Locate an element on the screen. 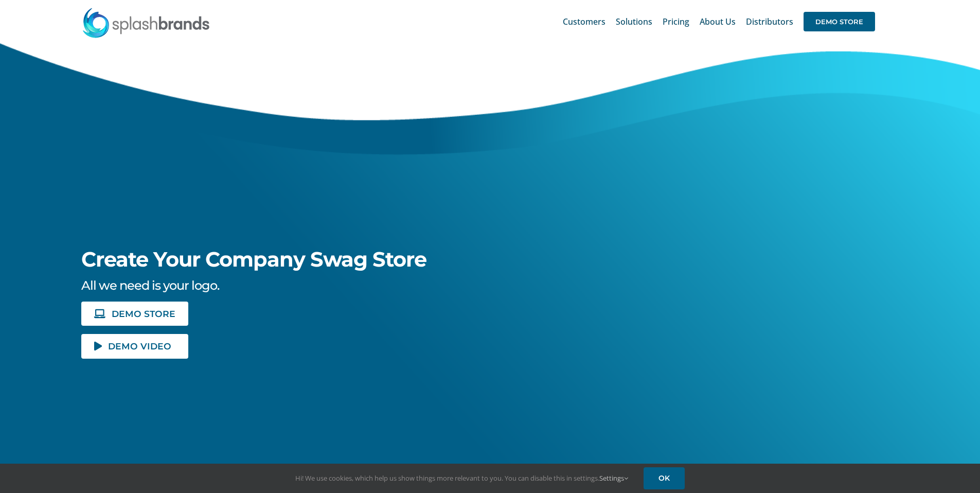 This screenshot has height=493, width=980. a: Pricing is located at coordinates (676, 22).